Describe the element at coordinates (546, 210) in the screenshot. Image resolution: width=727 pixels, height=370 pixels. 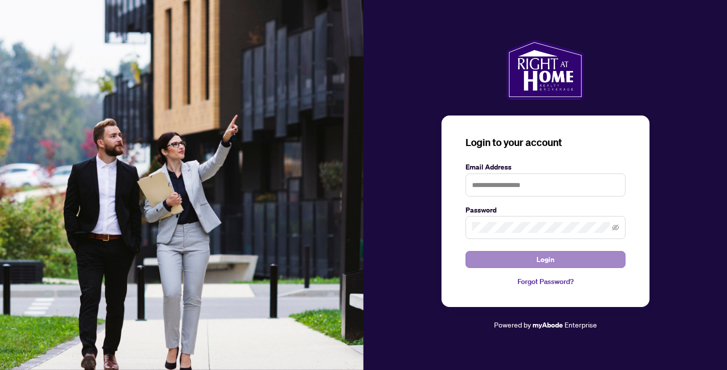
I see `label: Password` at that location.